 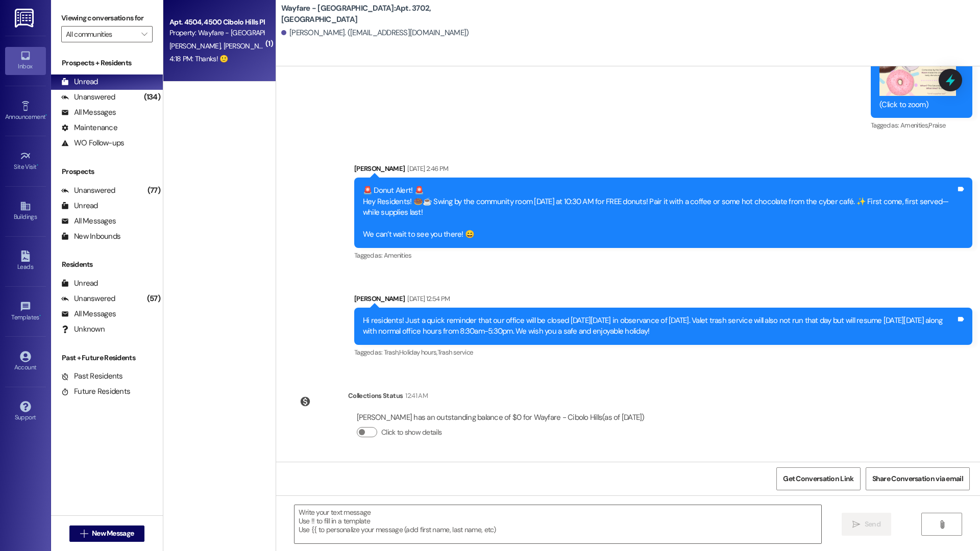 What do you see at coordinates (391, 352) in the screenshot?
I see `span: Trash ,` at bounding box center [391, 352].